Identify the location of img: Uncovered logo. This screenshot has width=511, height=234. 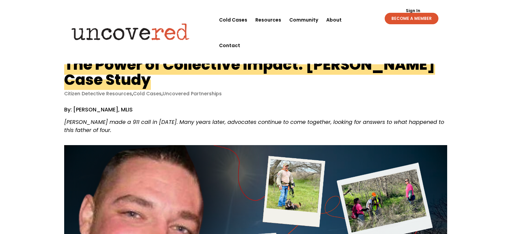
(130, 32).